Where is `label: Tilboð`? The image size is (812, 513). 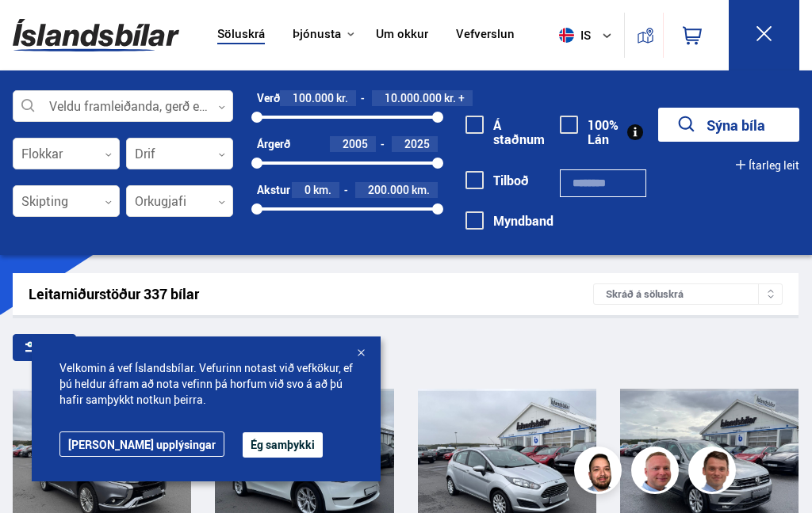 label: Tilboð is located at coordinates (497, 181).